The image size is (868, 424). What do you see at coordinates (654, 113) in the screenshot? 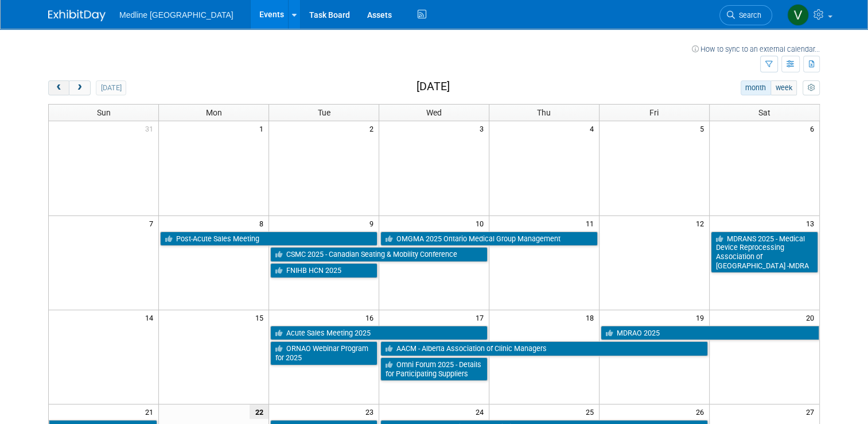
I see `span: Fri` at bounding box center [654, 113].